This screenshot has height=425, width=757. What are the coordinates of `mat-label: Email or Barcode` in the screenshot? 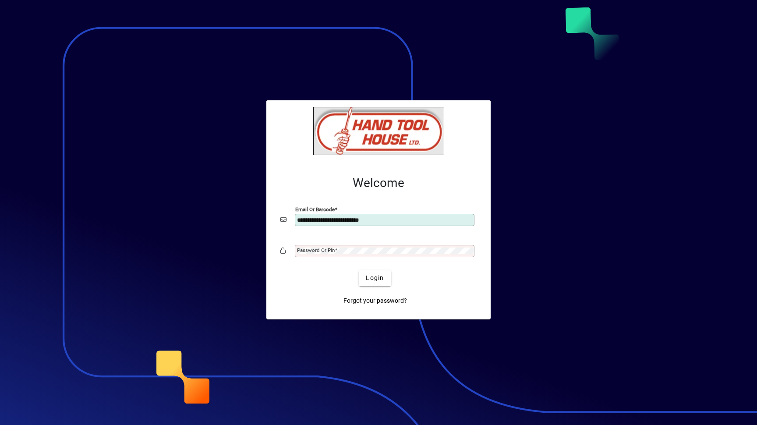 It's located at (315, 209).